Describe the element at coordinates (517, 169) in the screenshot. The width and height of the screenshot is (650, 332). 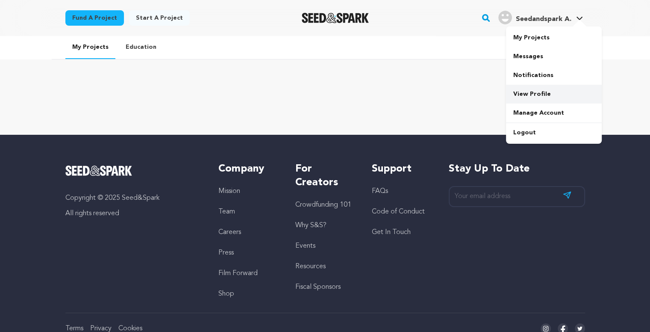
I see `h5: Stay up to date` at that location.